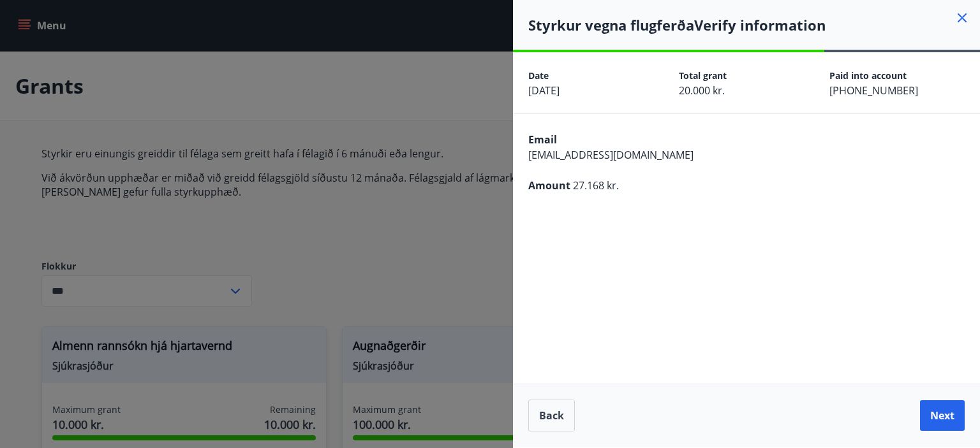 The image size is (980, 448). Describe the element at coordinates (550, 186) in the screenshot. I see `span: Amount` at that location.